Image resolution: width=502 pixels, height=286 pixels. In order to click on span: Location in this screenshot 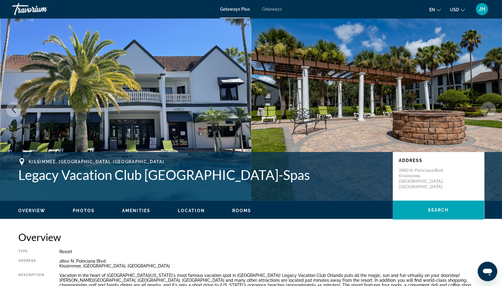, I will do `click(191, 211)`.